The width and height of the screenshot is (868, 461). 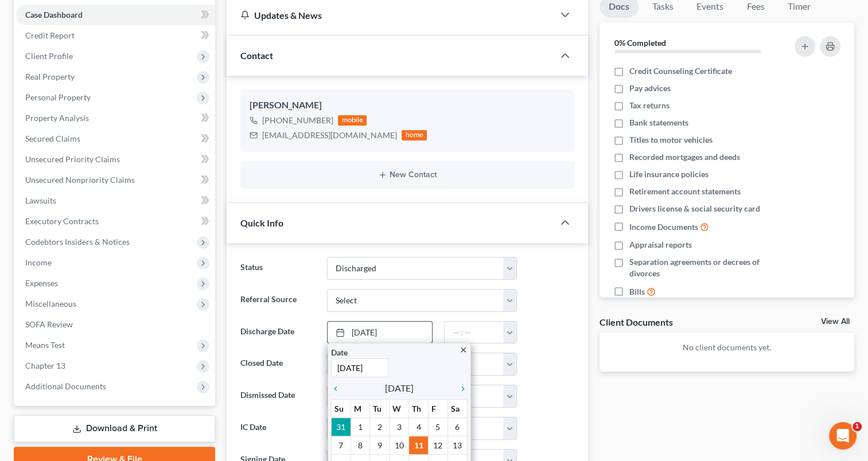 I want to click on span: Credit Counseling Certificate, so click(x=680, y=71).